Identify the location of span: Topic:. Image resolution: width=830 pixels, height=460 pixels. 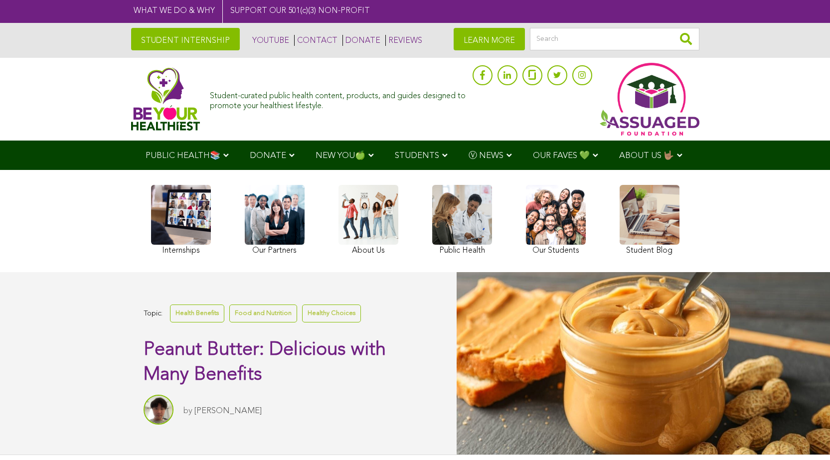
(153, 313).